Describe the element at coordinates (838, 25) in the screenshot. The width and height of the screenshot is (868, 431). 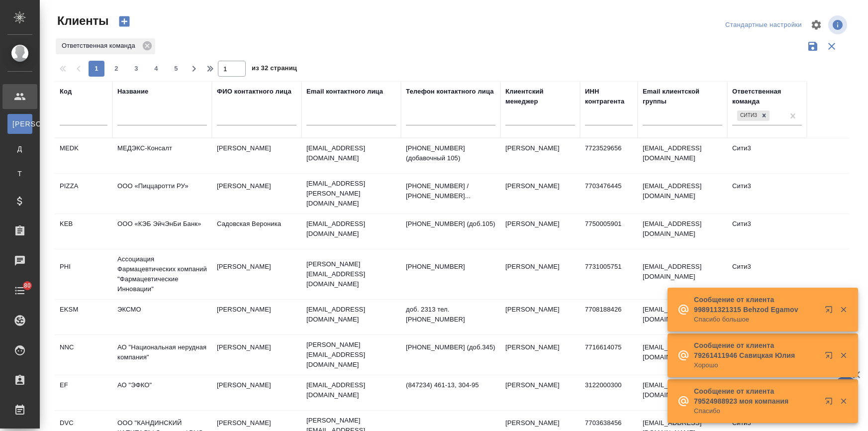
I see `span: Посмотреть информацию` at that location.